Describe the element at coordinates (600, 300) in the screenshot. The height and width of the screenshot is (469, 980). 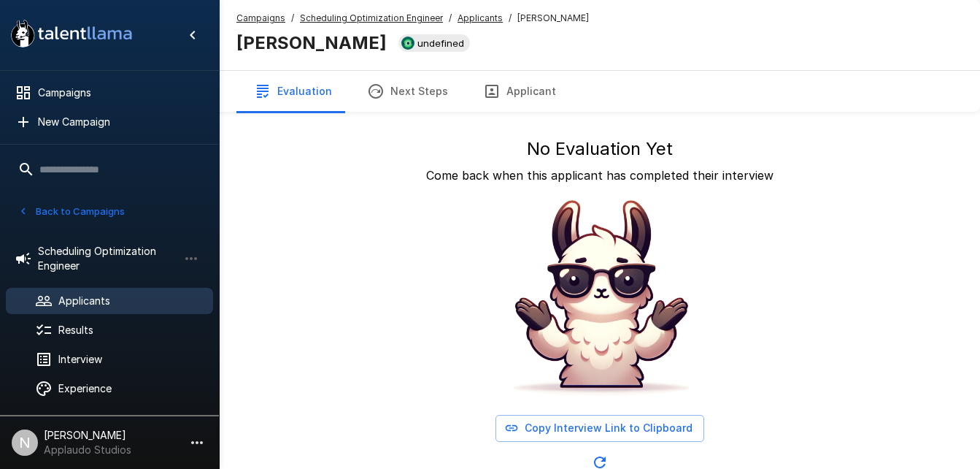
I see `img: Animated document` at that location.